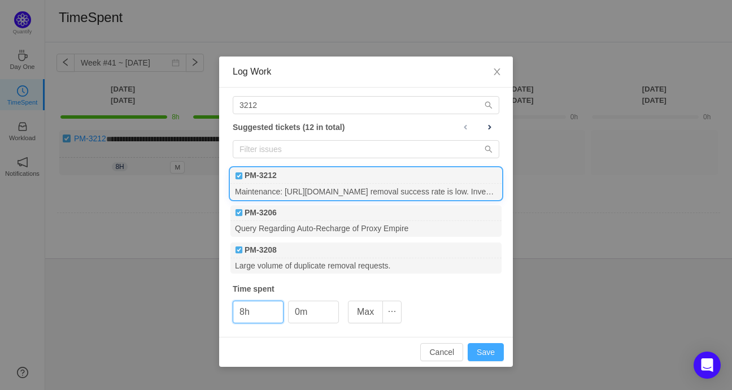 The height and width of the screenshot is (390, 732). What do you see at coordinates (486, 352) in the screenshot?
I see `button: Save` at bounding box center [486, 352].